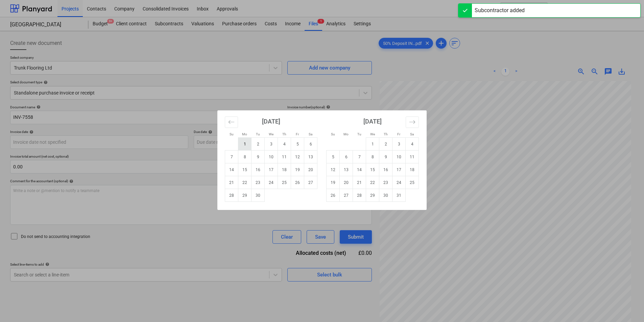 This screenshot has height=322, width=644. What do you see at coordinates (359, 157) in the screenshot?
I see `td: Tuesday, October 7, 2025` at bounding box center [359, 157].